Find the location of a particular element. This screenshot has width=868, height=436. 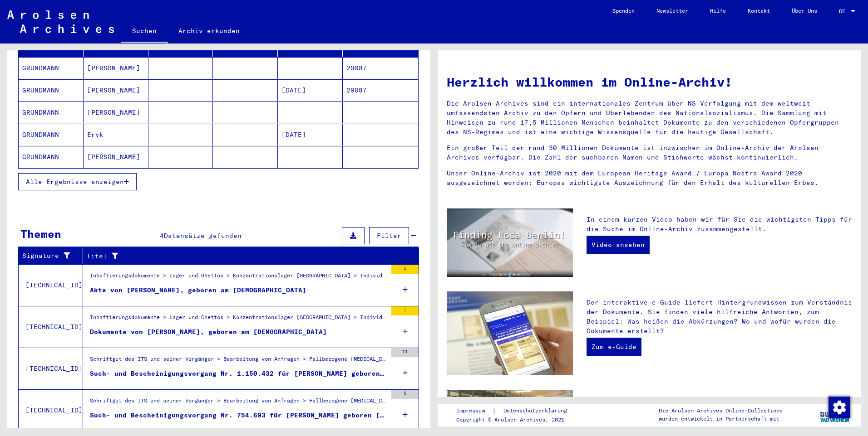

div: Zustimmung ändern is located at coordinates (839, 407).